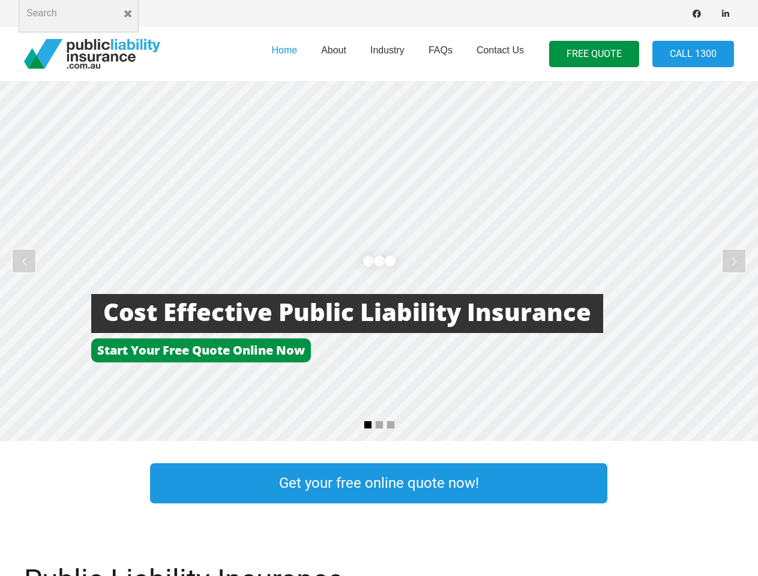  What do you see at coordinates (440, 54) in the screenshot?
I see `a: FAQs` at bounding box center [440, 54].